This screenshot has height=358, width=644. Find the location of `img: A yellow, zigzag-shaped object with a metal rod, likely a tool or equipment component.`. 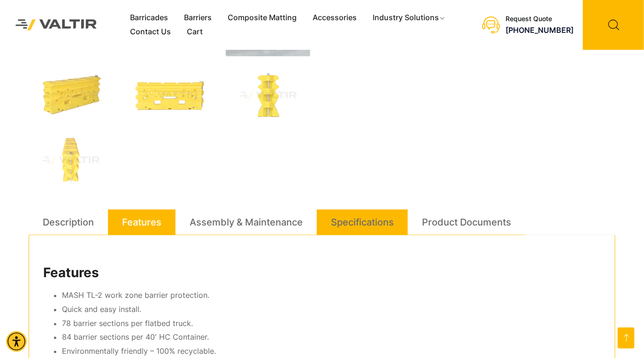

img: A yellow, zigzag-shaped object with a metal rod, likely a tool or equipment component. is located at coordinates (268, 96).